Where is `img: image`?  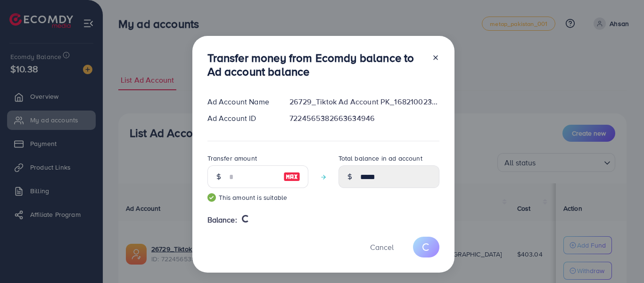
img: image is located at coordinates (292, 177).